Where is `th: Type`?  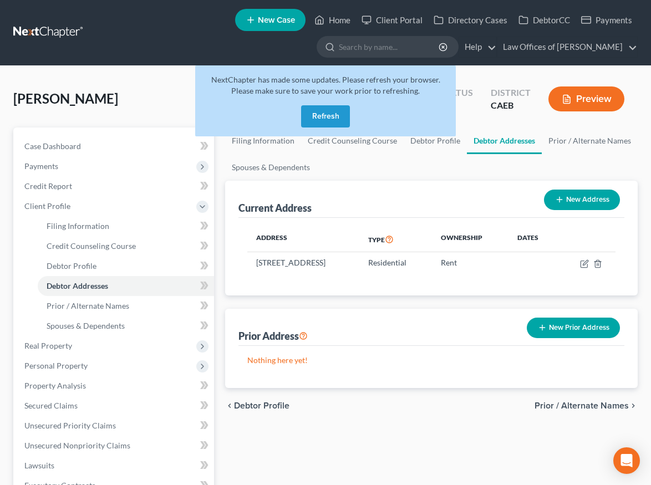 th: Type is located at coordinates (396, 240).